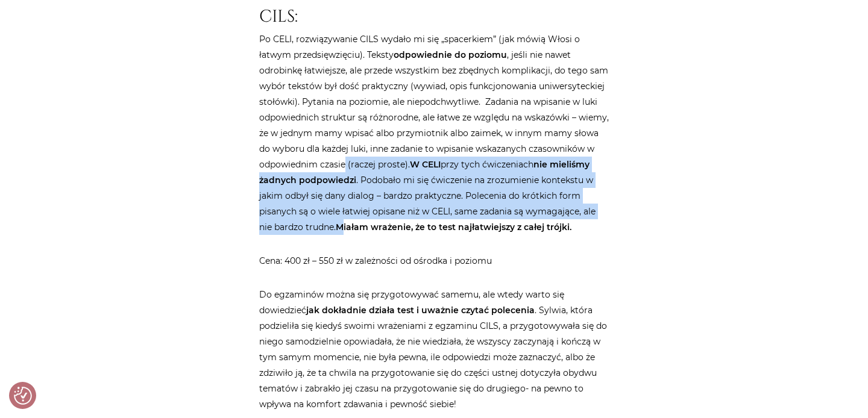 This screenshot has height=418, width=868. I want to click on h2: CILS:, so click(434, 17).